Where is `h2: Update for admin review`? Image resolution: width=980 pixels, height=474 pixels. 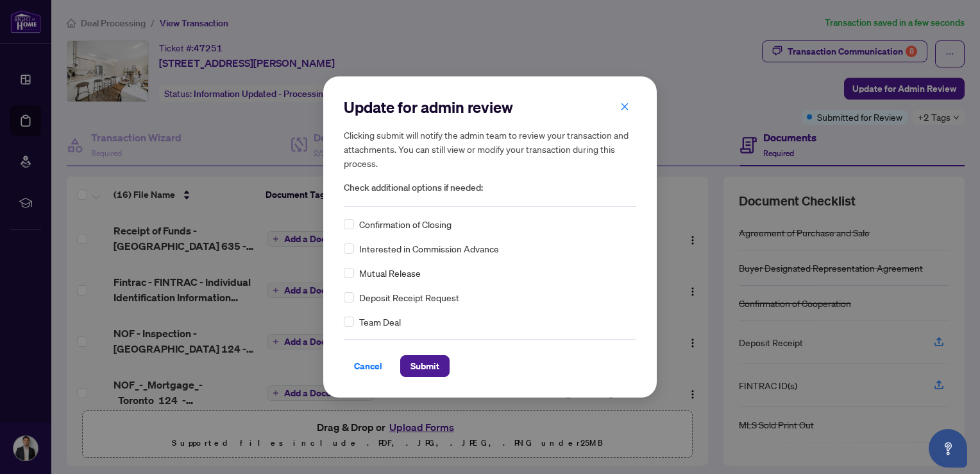
h2: Update for admin review is located at coordinates (490, 107).